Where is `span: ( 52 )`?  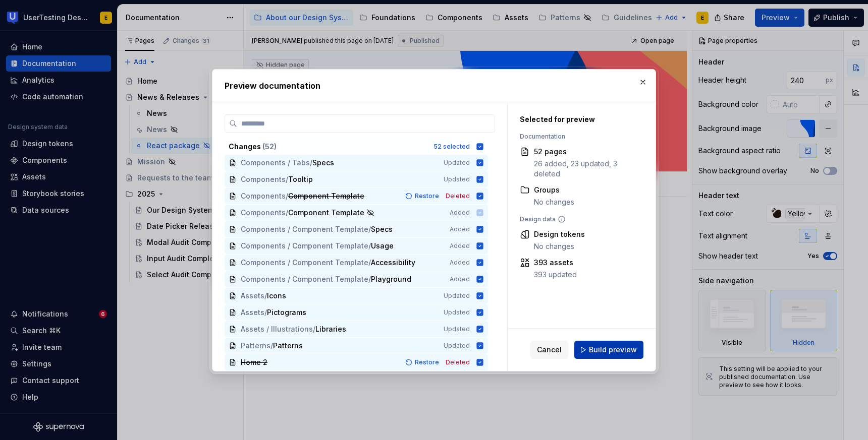 span: ( 52 ) is located at coordinates (269, 146).